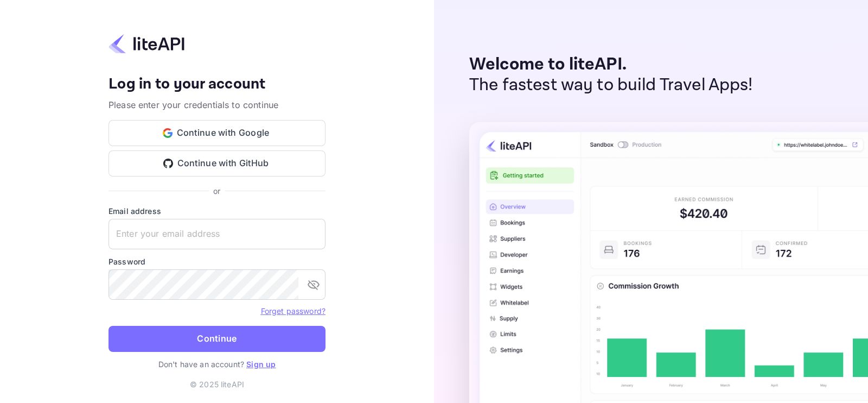  I want to click on img: liteapi, so click(146, 43).